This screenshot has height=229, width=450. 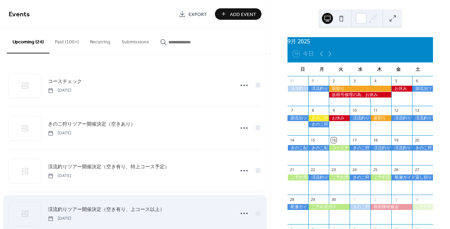 I want to click on div: 7, so click(x=292, y=110).